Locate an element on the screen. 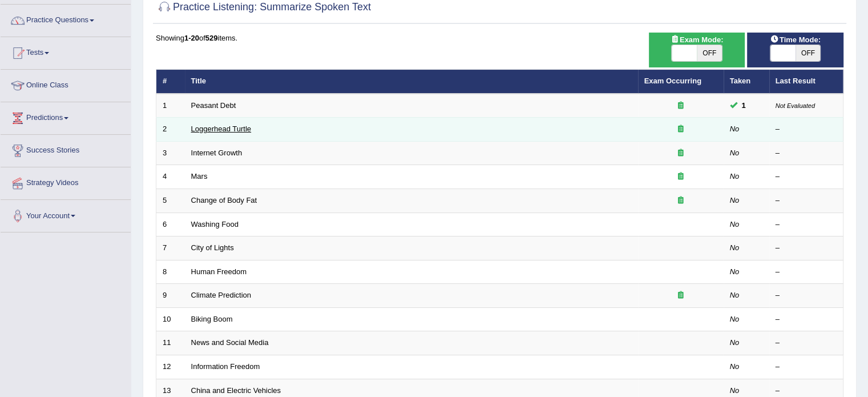 The height and width of the screenshot is (397, 868). span: Time Mode: is located at coordinates (796, 40).